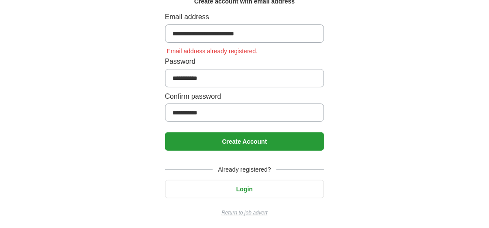  What do you see at coordinates (244, 96) in the screenshot?
I see `label: Confirm password` at bounding box center [244, 96].